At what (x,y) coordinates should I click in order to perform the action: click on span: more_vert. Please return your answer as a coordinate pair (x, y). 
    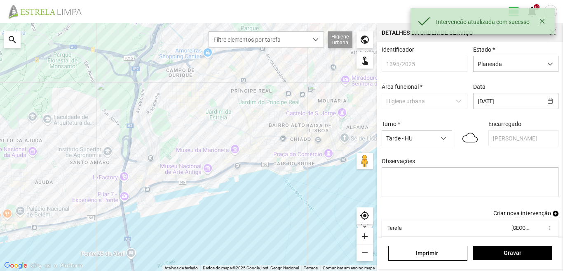
    Looking at the image, I should click on (550, 228).